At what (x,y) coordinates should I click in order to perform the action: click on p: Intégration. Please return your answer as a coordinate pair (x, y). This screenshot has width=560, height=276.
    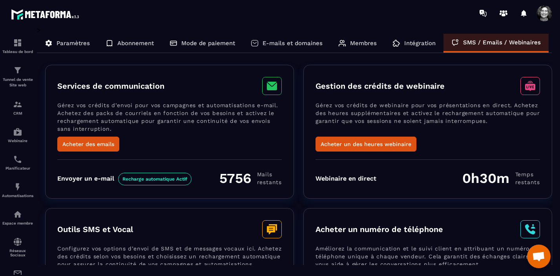
    Looking at the image, I should click on (420, 43).